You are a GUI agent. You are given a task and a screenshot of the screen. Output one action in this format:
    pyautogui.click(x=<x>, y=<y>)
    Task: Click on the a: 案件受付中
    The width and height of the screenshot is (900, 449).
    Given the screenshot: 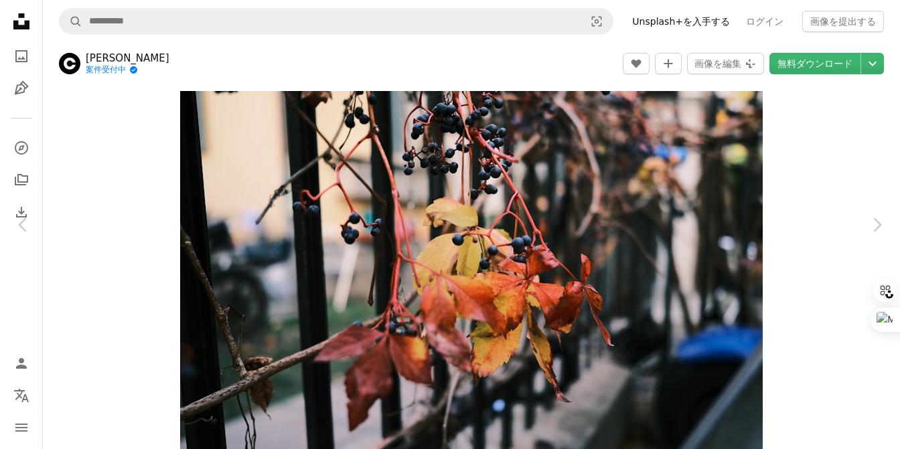 What is the action you would take?
    pyautogui.click(x=127, y=70)
    